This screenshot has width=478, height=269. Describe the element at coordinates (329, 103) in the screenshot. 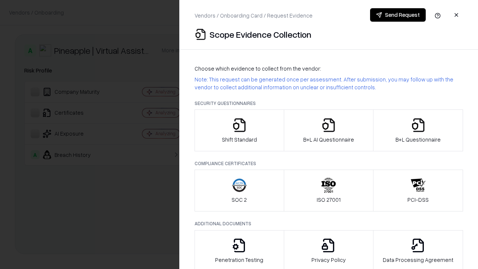

I see `p: Security Questionnaires` at that location.